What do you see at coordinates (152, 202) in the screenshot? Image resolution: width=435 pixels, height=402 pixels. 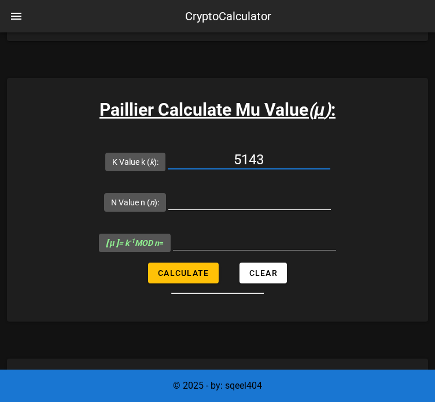 I see `i: n` at bounding box center [152, 202].